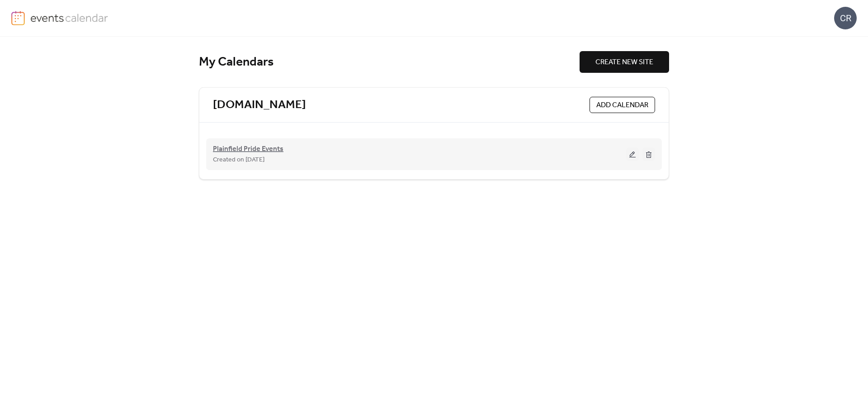  Describe the element at coordinates (18, 18) in the screenshot. I see `img: logo` at that location.